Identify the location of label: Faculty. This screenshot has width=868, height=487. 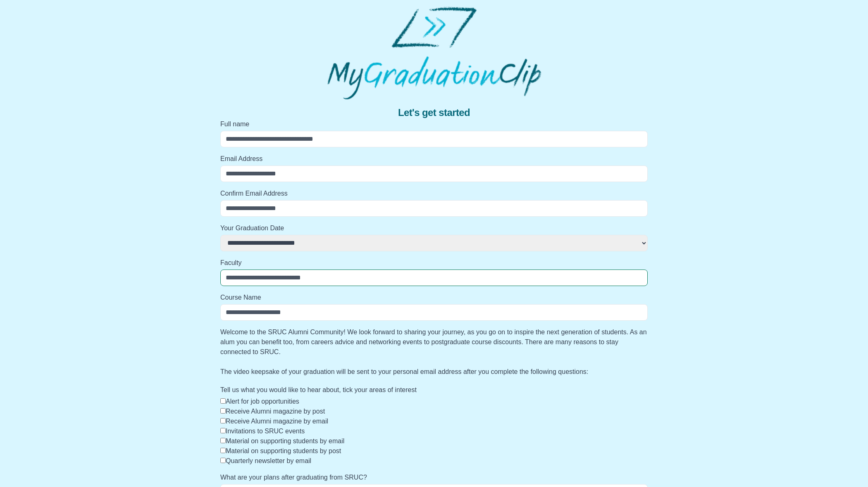
(434, 263).